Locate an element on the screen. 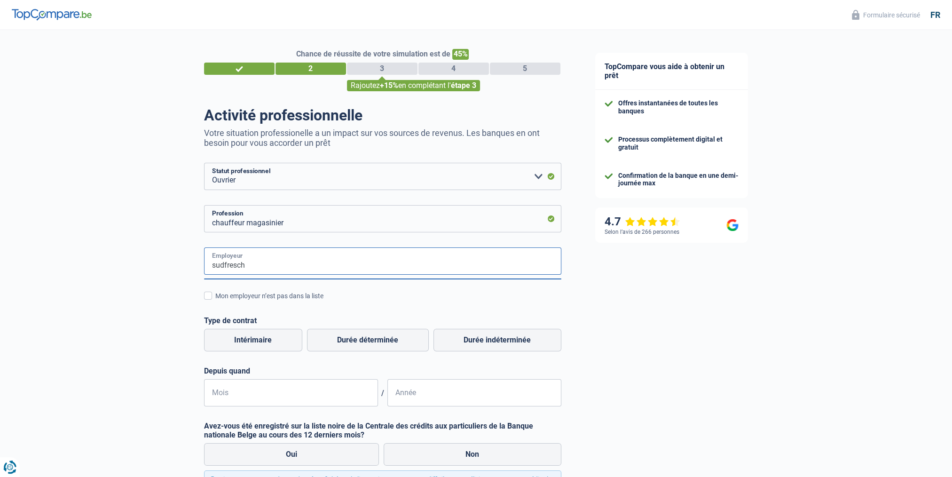 This screenshot has width=952, height=477. div: Offres instantanées de toutes les banques is located at coordinates (679, 107).